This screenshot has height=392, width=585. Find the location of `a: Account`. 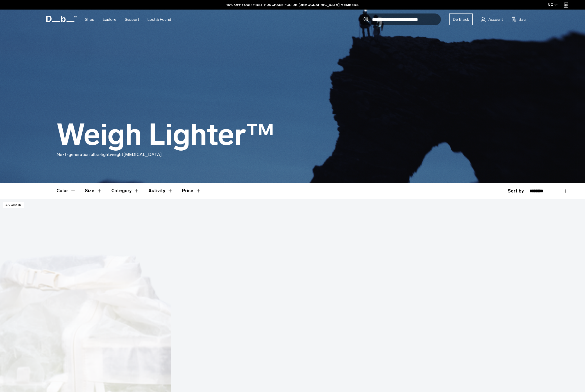

a: Account is located at coordinates (492, 19).